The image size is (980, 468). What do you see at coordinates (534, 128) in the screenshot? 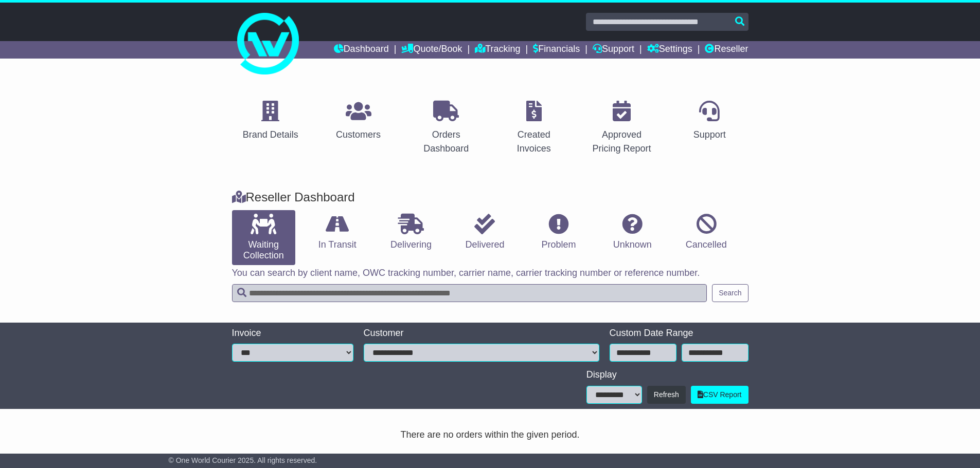
I see `a: Created Invoices` at bounding box center [534, 128].